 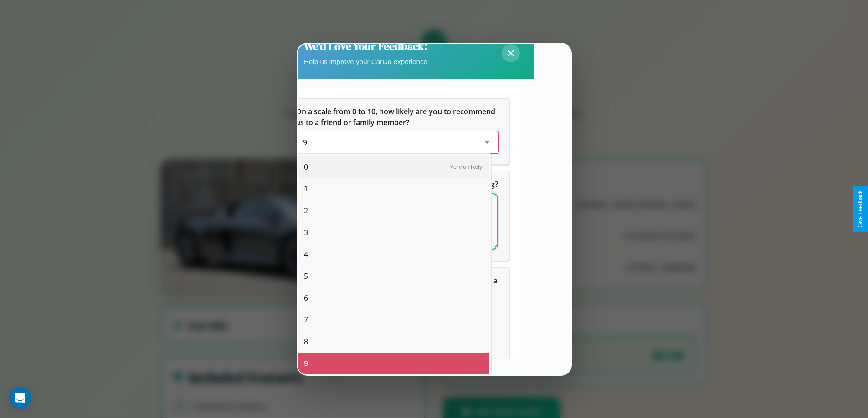 What do you see at coordinates (396, 117) in the screenshot?
I see `span: On a scale from 0 to 10, how likely are you to recommend us to a friend or family member?` at bounding box center [396, 117].